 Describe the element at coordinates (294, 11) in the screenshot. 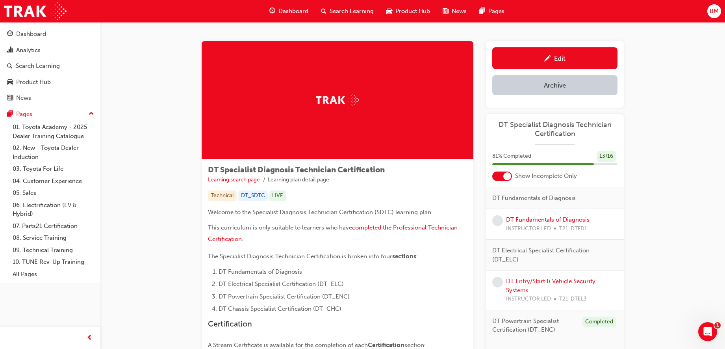

I see `span: Dashboard` at that location.